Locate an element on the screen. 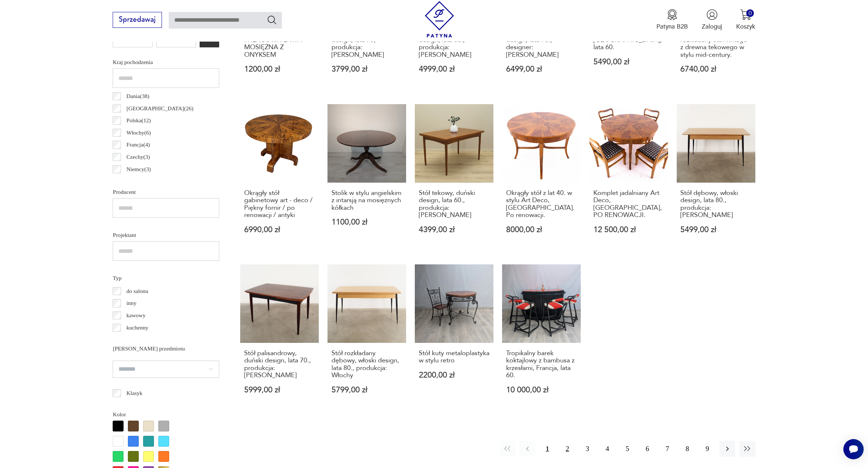 The width and height of the screenshot is (868, 468). p: Niemcy ( 3 ) is located at coordinates (139, 170).